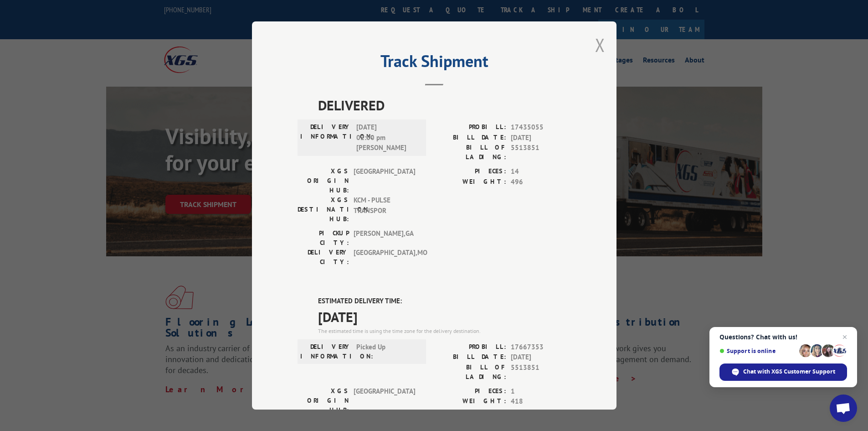 The width and height of the screenshot is (868, 431). I want to click on button: Close modal, so click(600, 44).